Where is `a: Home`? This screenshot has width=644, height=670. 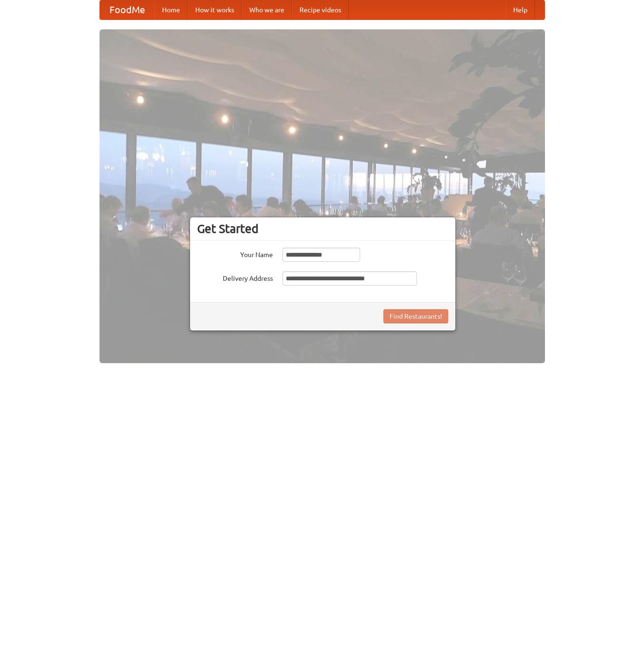
a: Home is located at coordinates (171, 10).